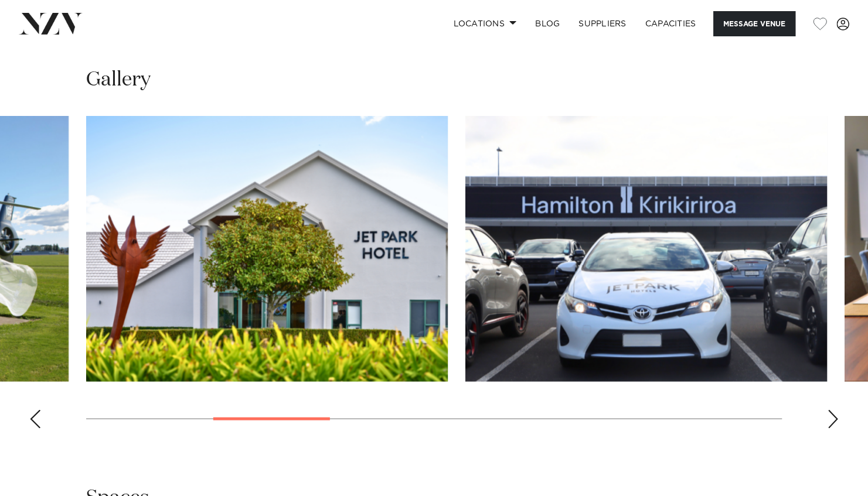 The image size is (868, 496). I want to click on img: nzv-logo.png, so click(50, 23).